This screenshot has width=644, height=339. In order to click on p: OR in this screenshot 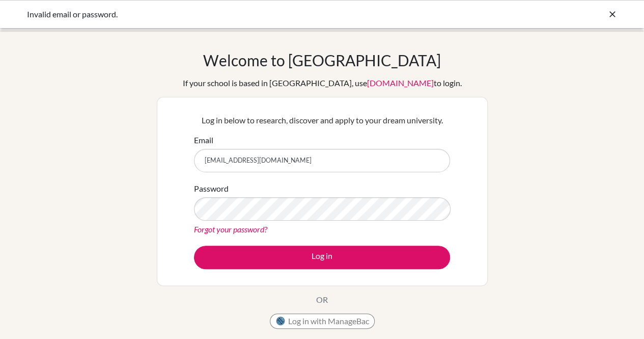, I will do `click(322, 299)`.